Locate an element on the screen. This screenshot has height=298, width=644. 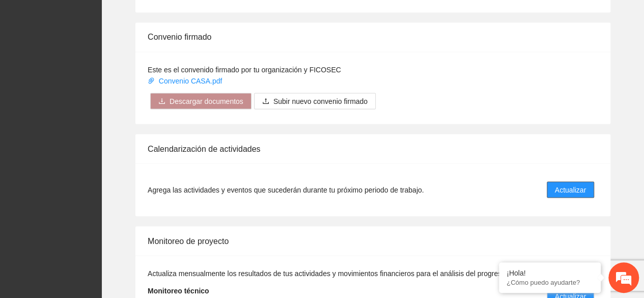
span: upload is located at coordinates (266, 101).